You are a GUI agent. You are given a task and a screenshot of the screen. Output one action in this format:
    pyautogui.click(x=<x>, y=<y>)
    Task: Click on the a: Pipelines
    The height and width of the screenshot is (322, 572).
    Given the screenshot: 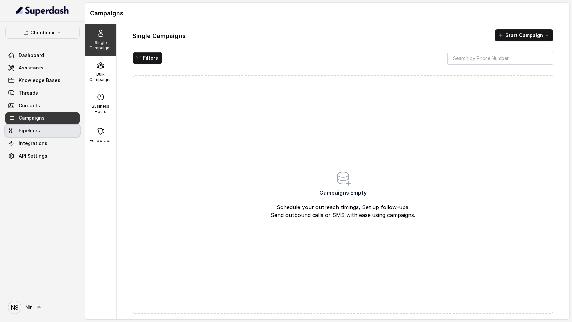 What is the action you would take?
    pyautogui.click(x=42, y=131)
    